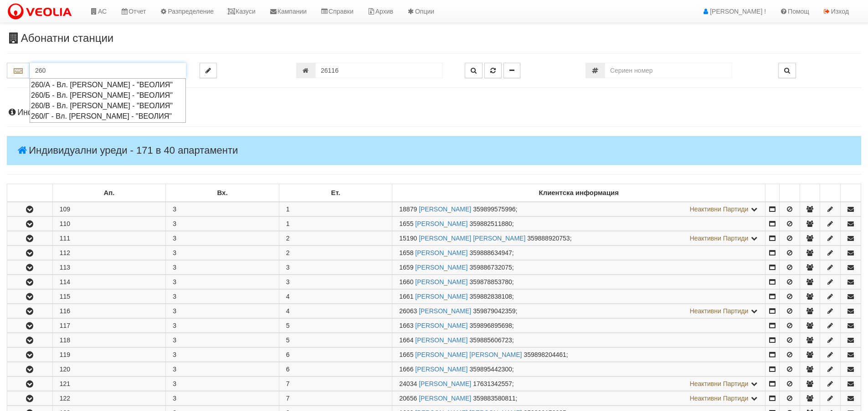  Describe the element at coordinates (490, 369) in the screenshot. I see `span: 359895442300` at that location.